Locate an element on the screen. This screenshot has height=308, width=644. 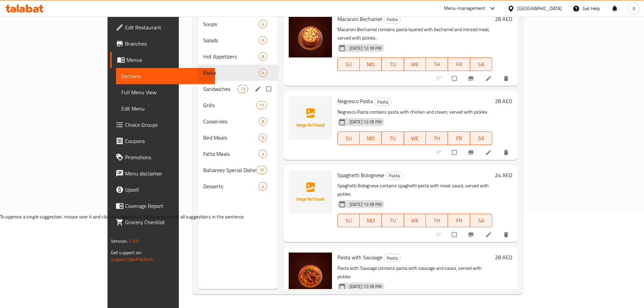
span: Choice Groups is located at coordinates (168, 125).